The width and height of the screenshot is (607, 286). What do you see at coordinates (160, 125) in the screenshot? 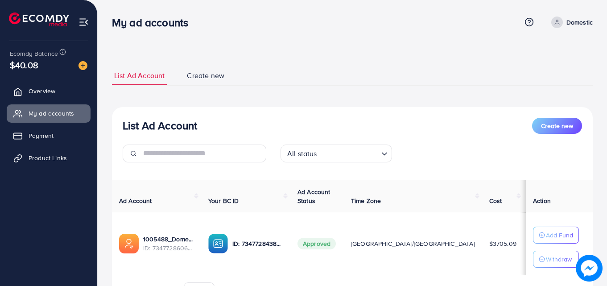
I see `h3: List Ad Account` at bounding box center [160, 125].